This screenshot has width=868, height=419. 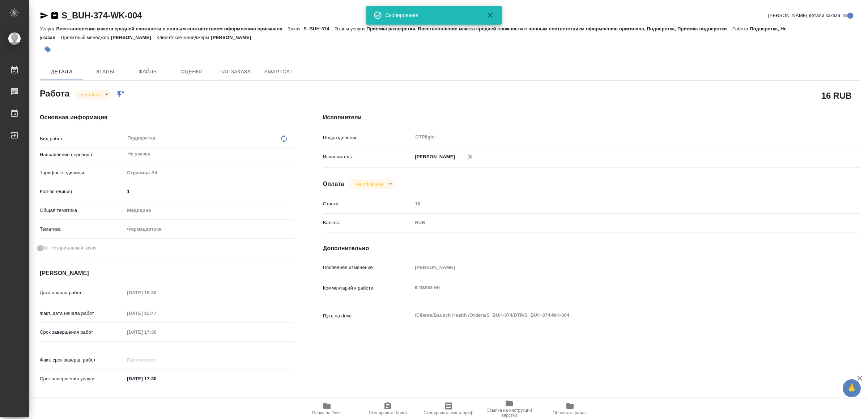 What do you see at coordinates (367, 157) in the screenshot?
I see `p: Исполнитель` at bounding box center [367, 157].